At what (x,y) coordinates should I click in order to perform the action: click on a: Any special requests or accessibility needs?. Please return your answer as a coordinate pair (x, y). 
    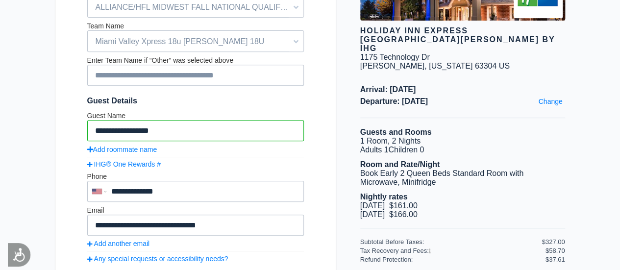
    Looking at the image, I should click on (195, 259).